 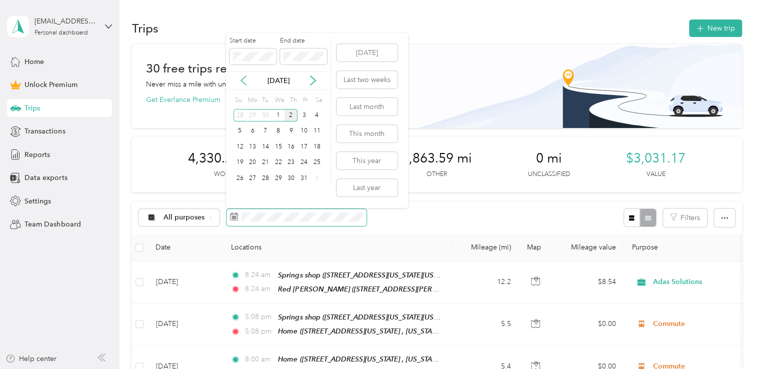 I want to click on button: New trip, so click(x=716, y=28).